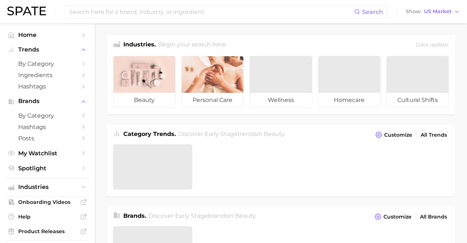 This screenshot has width=467, height=243. Describe the element at coordinates (192, 45) in the screenshot. I see `h2: Begin your search here.` at that location.